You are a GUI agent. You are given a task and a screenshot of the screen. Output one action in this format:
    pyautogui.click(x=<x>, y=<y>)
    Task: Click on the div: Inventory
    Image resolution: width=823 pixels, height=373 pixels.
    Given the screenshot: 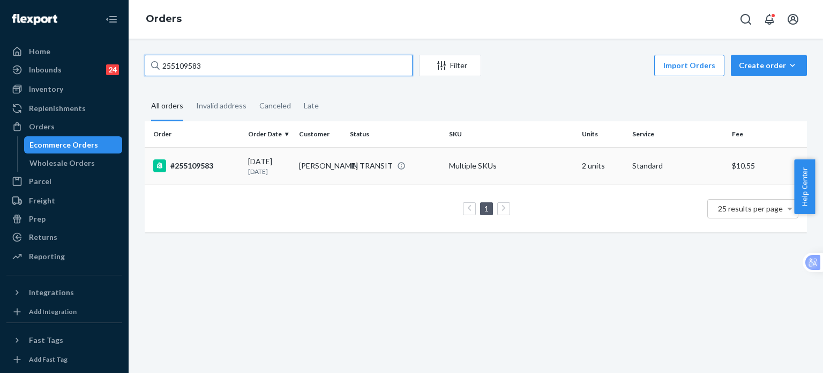 What is the action you would take?
    pyautogui.click(x=46, y=89)
    